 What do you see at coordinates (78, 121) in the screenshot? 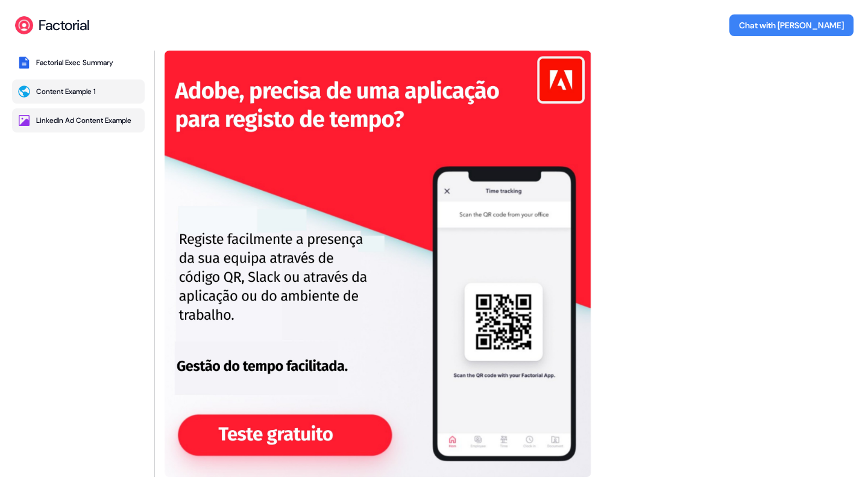
I see `button: LinkedIn Ad Content Example` at bounding box center [78, 121].